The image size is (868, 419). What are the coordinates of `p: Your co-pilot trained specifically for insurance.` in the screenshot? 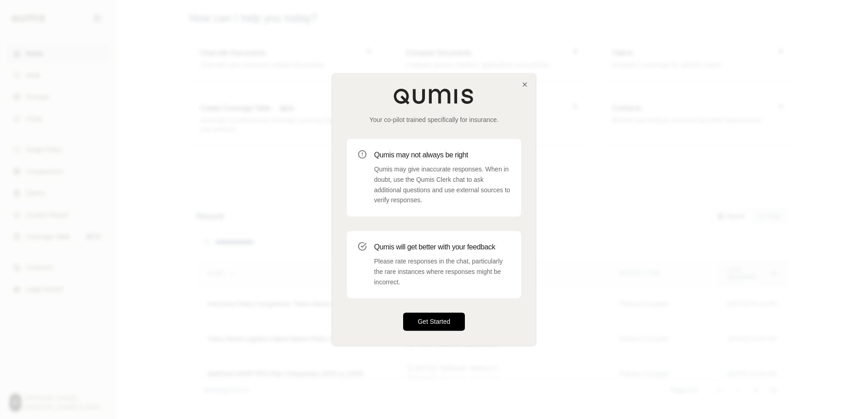 It's located at (434, 119).